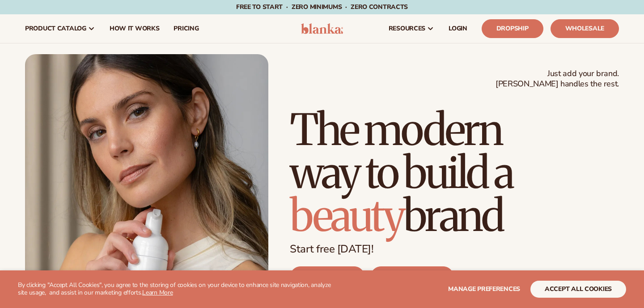  What do you see at coordinates (407, 29) in the screenshot?
I see `span: resources` at bounding box center [407, 29].